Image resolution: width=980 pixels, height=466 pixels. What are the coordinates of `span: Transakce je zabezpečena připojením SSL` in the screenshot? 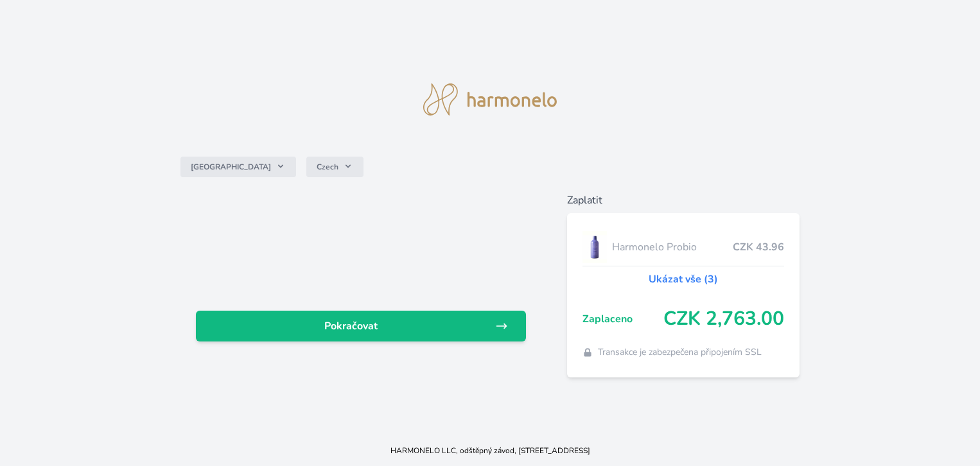 It's located at (680, 352).